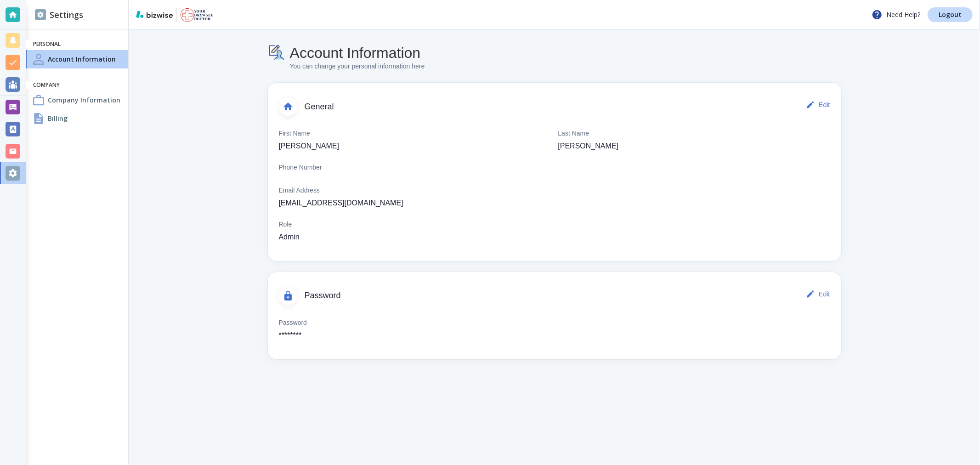 The width and height of the screenshot is (980, 465). Describe the element at coordinates (573, 134) in the screenshot. I see `p: Last Name` at that location.